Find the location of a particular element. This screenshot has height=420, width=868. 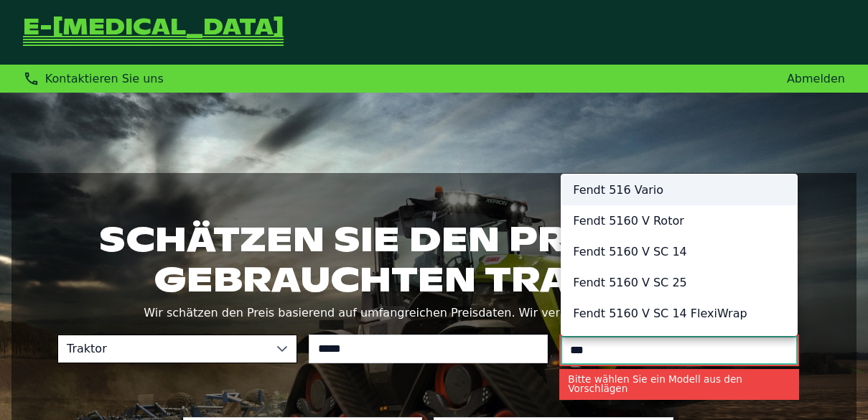

li: Fendt 516 Vario is located at coordinates (679, 190).